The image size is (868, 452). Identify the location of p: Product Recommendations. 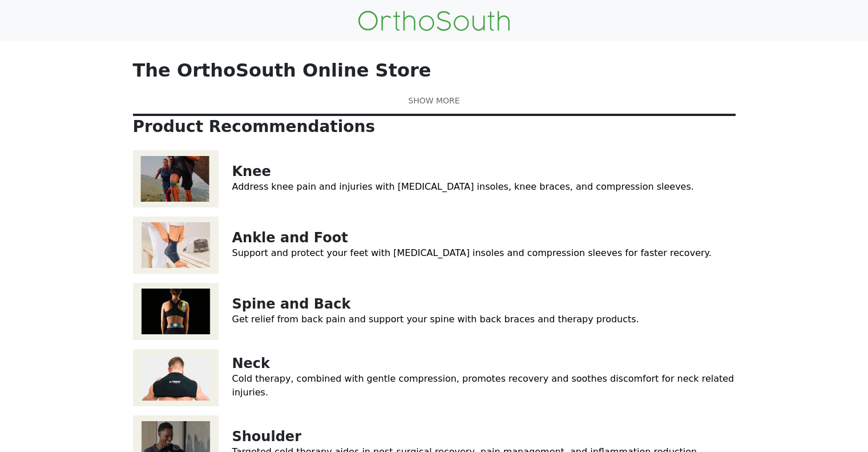
(434, 127).